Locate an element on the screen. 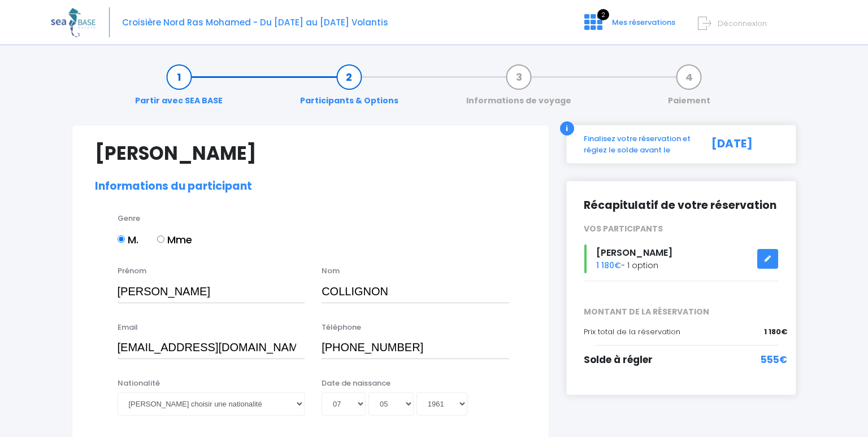 This screenshot has width=868, height=437. label: Nationalité is located at coordinates (139, 384).